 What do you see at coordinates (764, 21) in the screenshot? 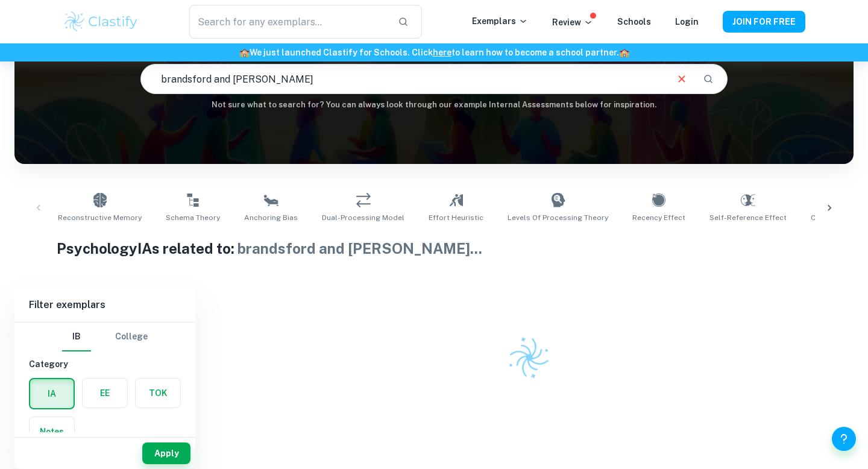
I see `a: JOIN FOR FREE` at bounding box center [764, 21].